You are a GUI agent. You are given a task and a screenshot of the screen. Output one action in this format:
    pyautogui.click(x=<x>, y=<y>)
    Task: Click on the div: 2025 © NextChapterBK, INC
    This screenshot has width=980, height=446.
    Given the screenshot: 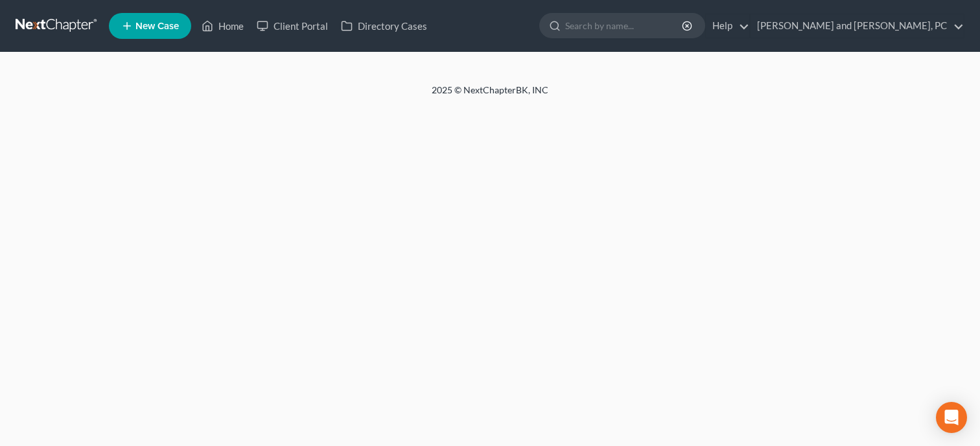 What is the action you would take?
    pyautogui.click(x=490, y=95)
    